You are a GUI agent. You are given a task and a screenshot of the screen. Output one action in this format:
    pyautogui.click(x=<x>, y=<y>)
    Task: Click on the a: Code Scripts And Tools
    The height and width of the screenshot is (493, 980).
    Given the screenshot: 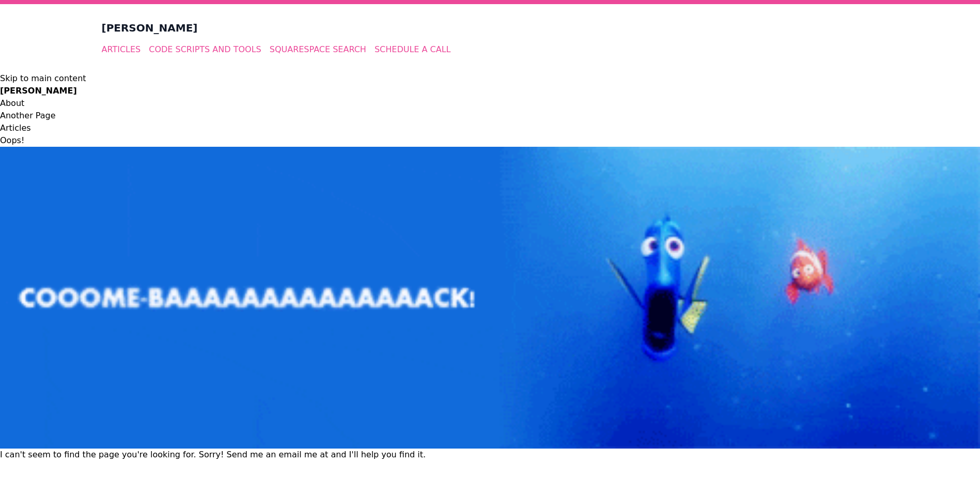 What is the action you would take?
    pyautogui.click(x=205, y=49)
    